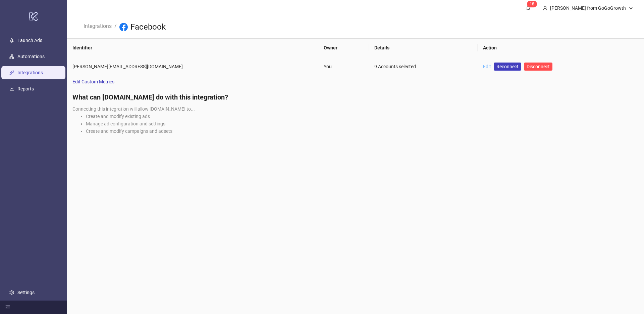 Image resolution: width=644 pixels, height=314 pixels. Describe the element at coordinates (533, 4) in the screenshot. I see `span: 8` at that location.